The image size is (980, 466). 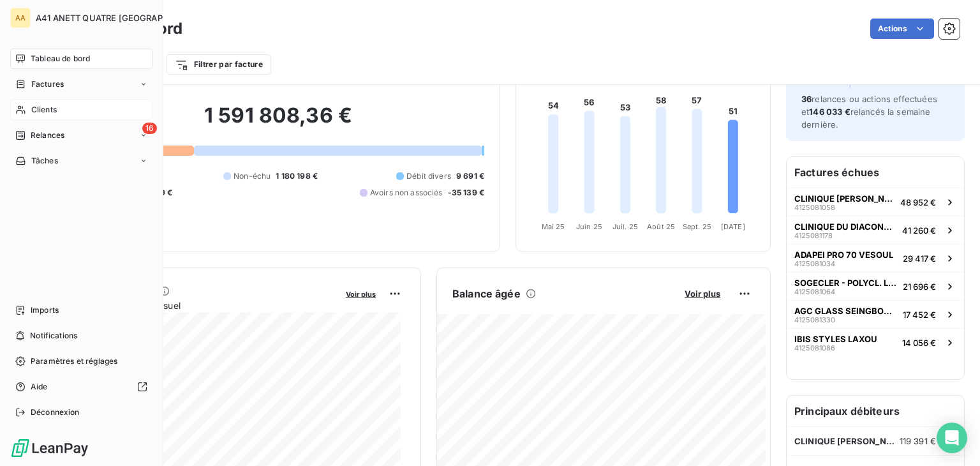 What do you see at coordinates (876, 172) in the screenshot?
I see `h6: Factures échues` at bounding box center [876, 172].